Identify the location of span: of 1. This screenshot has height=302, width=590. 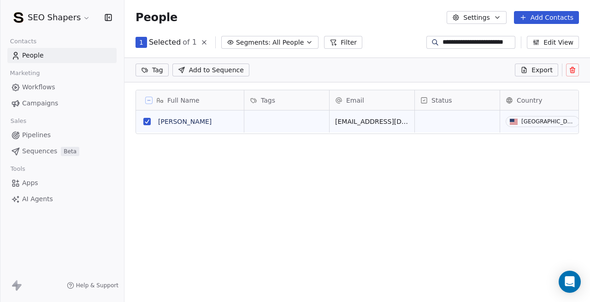
(189, 42).